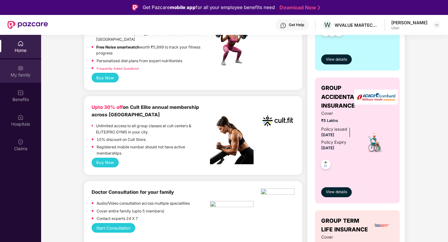 The height and width of the screenshot is (242, 448). Describe the element at coordinates (131, 211) in the screenshot. I see `p: Cover entire family (upto 5 members)` at that location.